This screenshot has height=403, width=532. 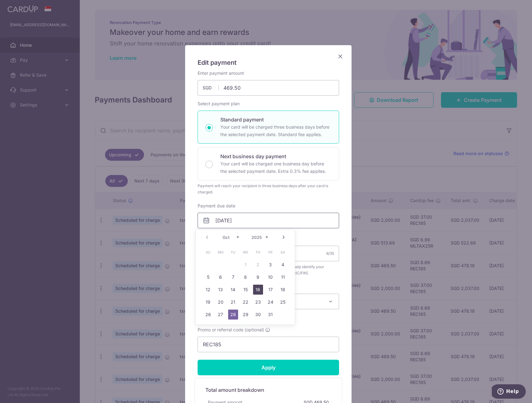 What do you see at coordinates (269, 189) in the screenshot?
I see `div: Payment will reach your recipient in three business days after your card is charged.` at bounding box center [269, 189].